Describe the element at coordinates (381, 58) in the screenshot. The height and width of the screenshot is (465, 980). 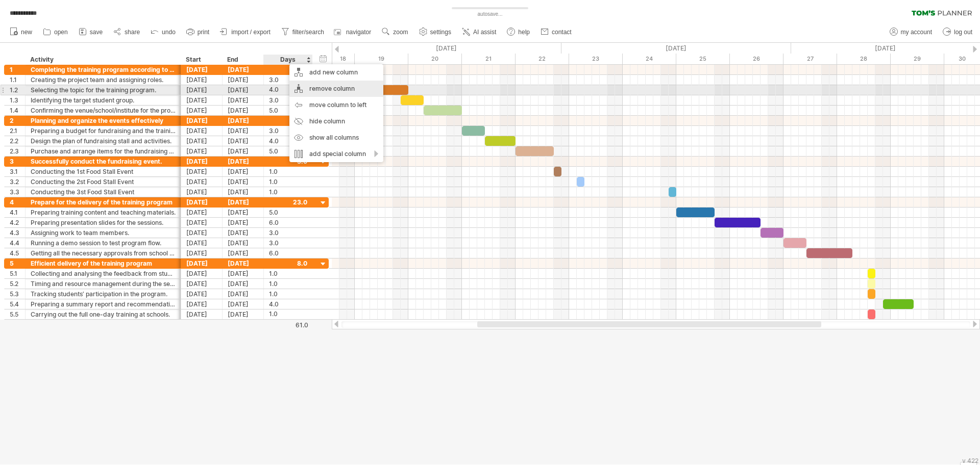
I see `div: 19` at that location.